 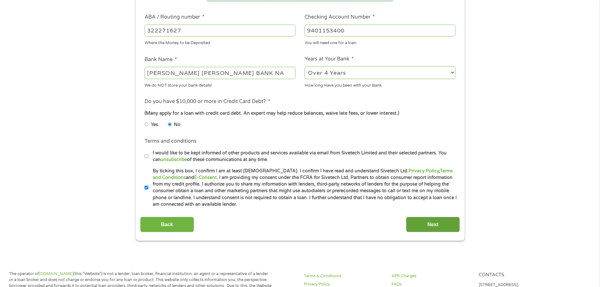 I want to click on label: ABA / Routing number, so click(x=175, y=17).